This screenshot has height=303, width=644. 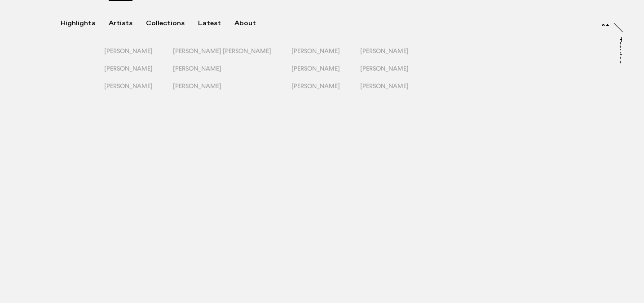 I want to click on div: Latest, so click(x=209, y=23).